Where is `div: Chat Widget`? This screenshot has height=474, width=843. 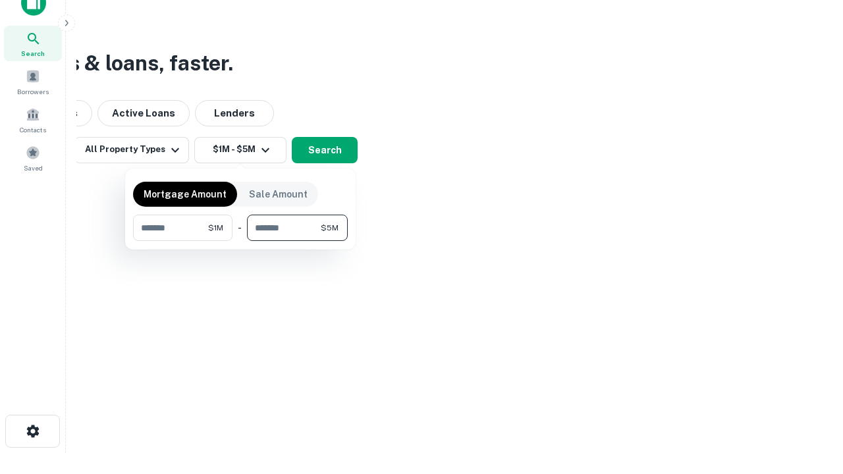
div: Chat Widget is located at coordinates (810, 400).